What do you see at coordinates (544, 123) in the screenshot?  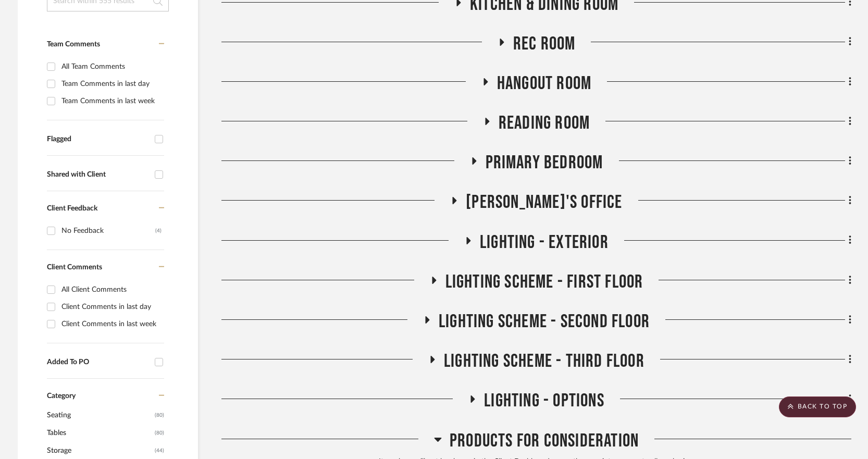 I see `span: Reading Room` at bounding box center [544, 123].